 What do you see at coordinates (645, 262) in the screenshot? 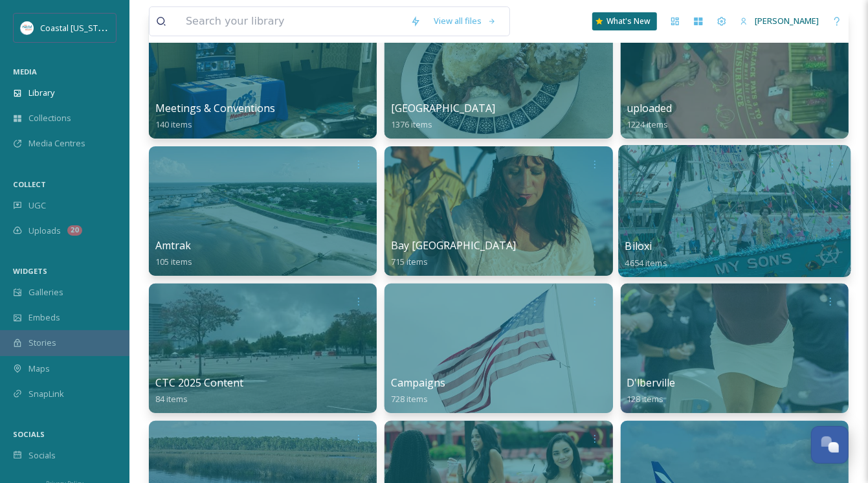
I see `span: 4654 items` at bounding box center [645, 262].